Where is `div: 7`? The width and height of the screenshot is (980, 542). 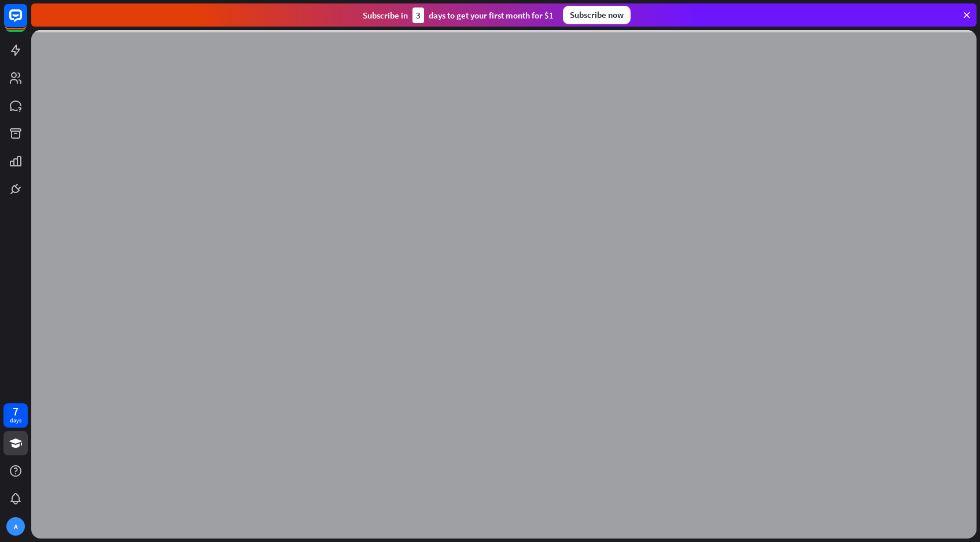 div: 7 is located at coordinates (15, 412).